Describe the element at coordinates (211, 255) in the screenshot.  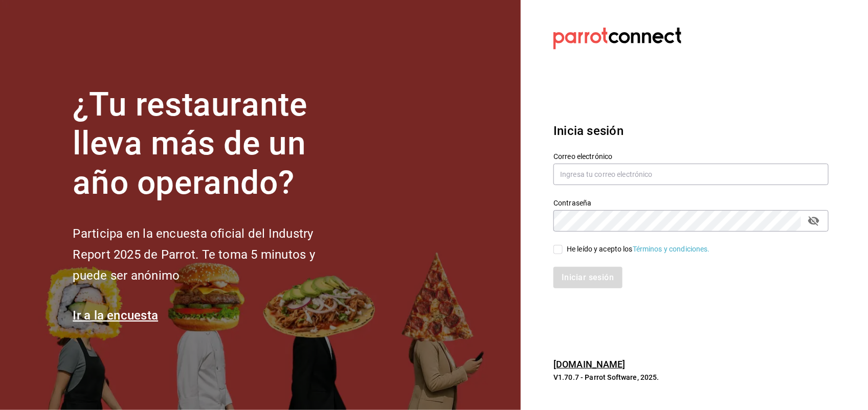
I see `h2: Participa en la encuesta oficial del Industry Report 2025 de Parrot. Te toma 5 minutos y puede se...` at that location.